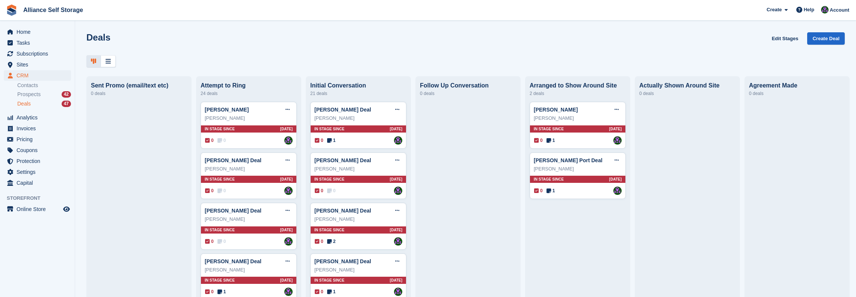 The width and height of the screenshot is (856, 297). What do you see at coordinates (577, 93) in the screenshot?
I see `div: 2 deals` at bounding box center [577, 93].